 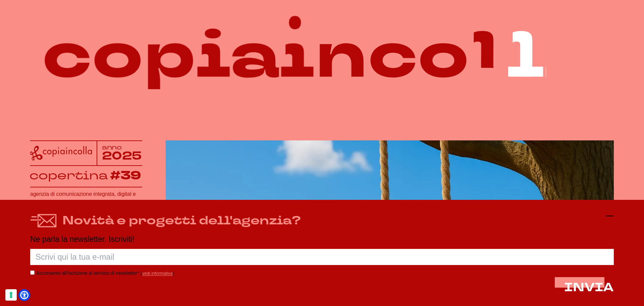 What do you see at coordinates (322, 257) in the screenshot?
I see `input: Scrivi qui la tua e-mail` at bounding box center [322, 257].